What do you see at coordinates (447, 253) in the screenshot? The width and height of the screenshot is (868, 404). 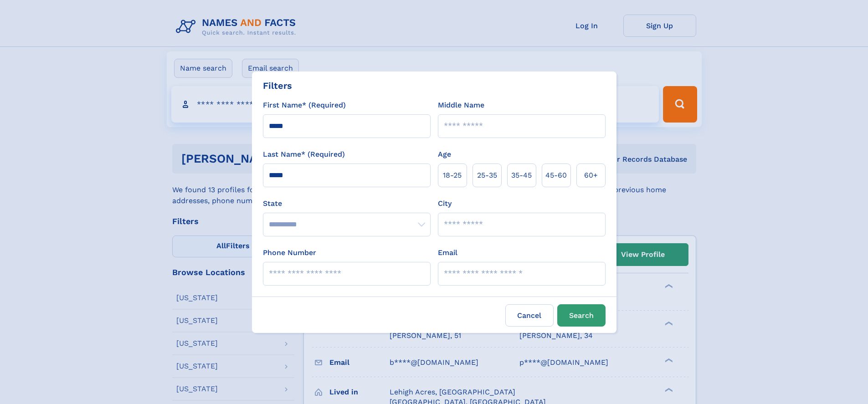 I see `label: Email` at bounding box center [447, 253].